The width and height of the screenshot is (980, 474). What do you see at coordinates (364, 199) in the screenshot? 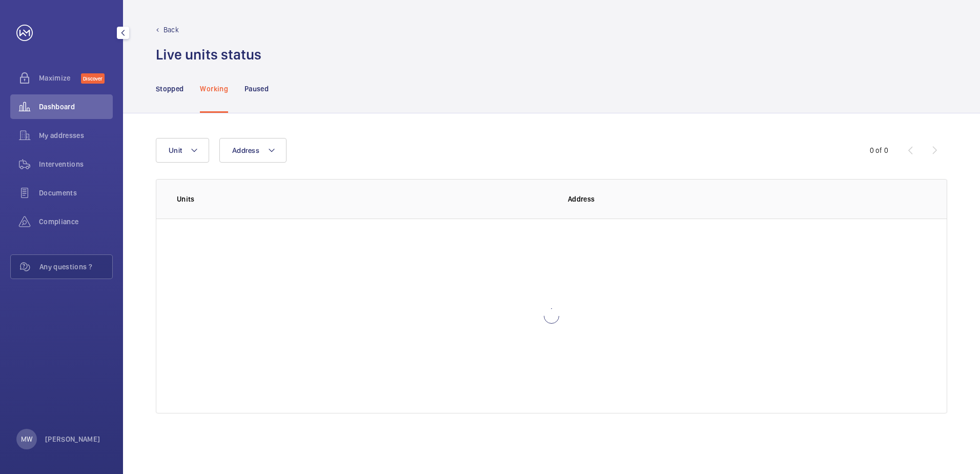
I see `p: Units` at bounding box center [364, 199].